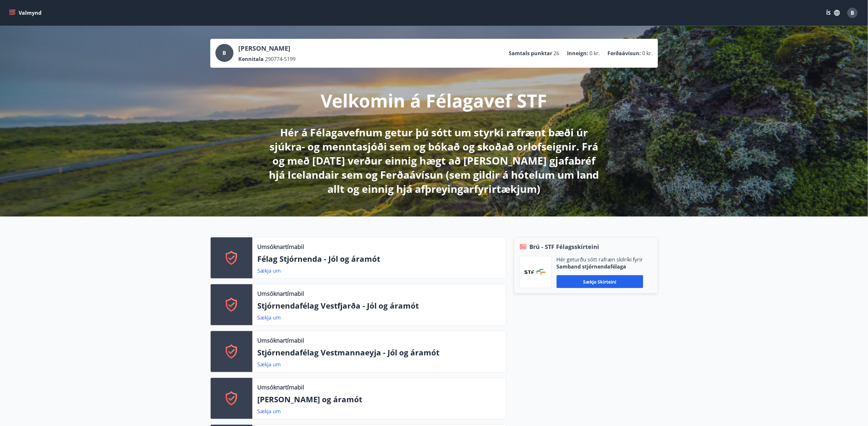 This screenshot has width=868, height=426. I want to click on p: Ferðaávísun :, so click(625, 53).